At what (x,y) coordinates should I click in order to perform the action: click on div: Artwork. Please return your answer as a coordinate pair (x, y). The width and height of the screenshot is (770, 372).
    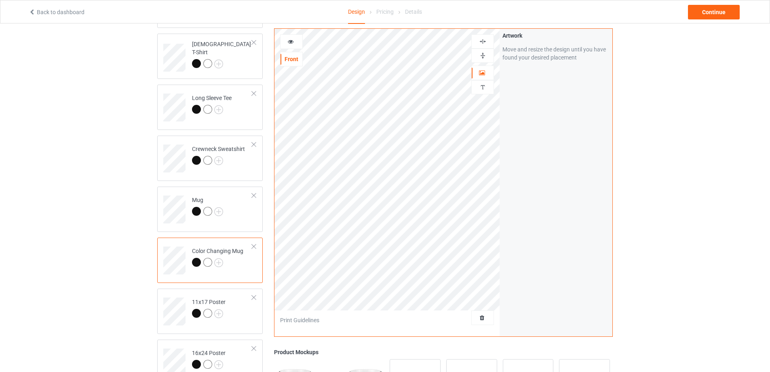
    Looking at the image, I should click on (556, 36).